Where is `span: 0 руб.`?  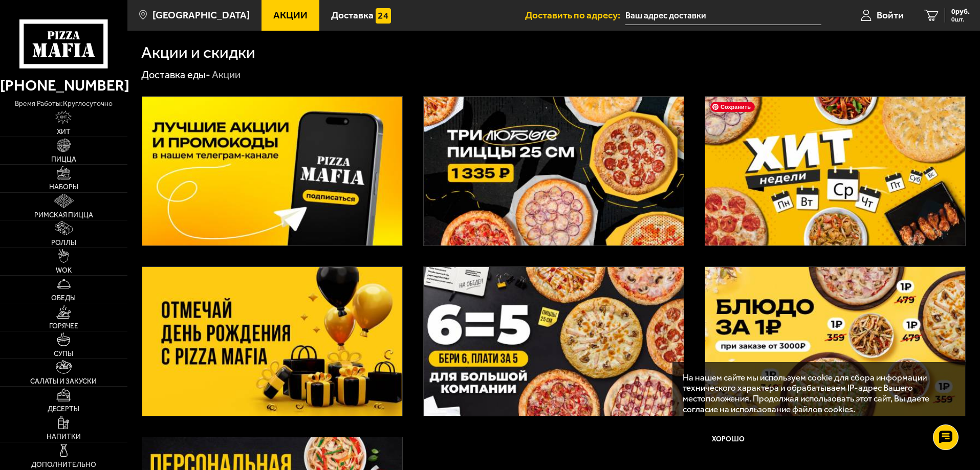
span: 0 руб. is located at coordinates (961, 12).